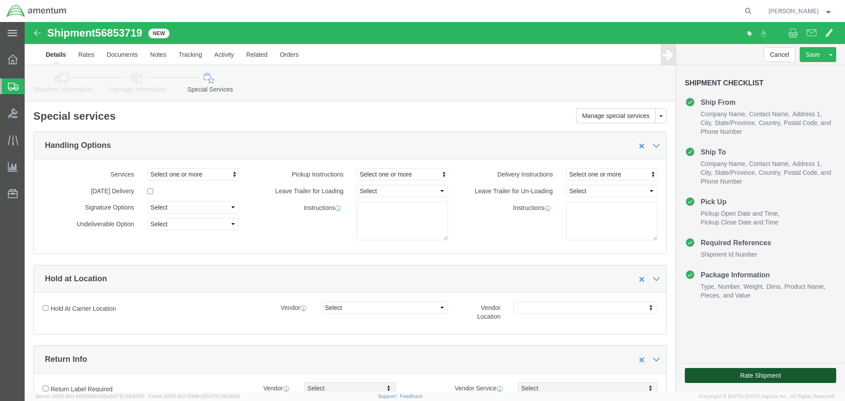 This screenshot has height=401, width=845. What do you see at coordinates (194, 396) in the screenshot?
I see `span: Client: 2025.19.0-129fbcf` at bounding box center [194, 396].